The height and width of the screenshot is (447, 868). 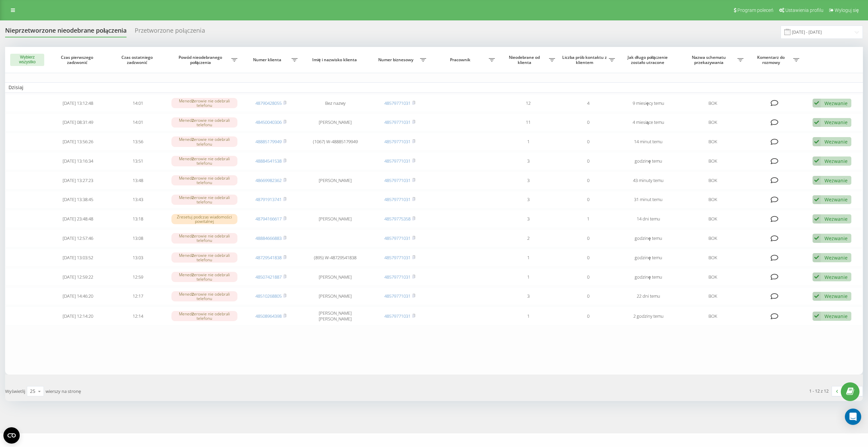 I want to click on td: Dzisiaj, so click(x=434, y=87).